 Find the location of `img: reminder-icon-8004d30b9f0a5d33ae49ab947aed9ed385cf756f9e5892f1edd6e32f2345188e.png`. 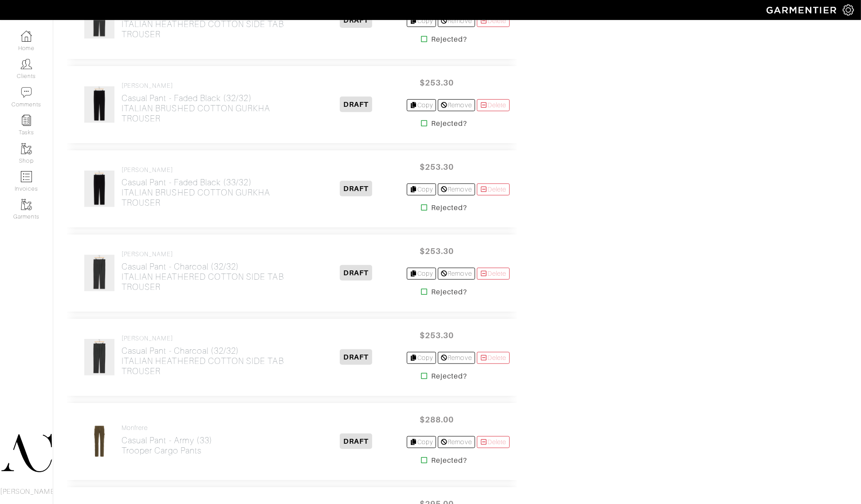

img: reminder-icon-8004d30b9f0a5d33ae49ab947aed9ed385cf756f9e5892f1edd6e32f2345188e.png is located at coordinates (26, 120).